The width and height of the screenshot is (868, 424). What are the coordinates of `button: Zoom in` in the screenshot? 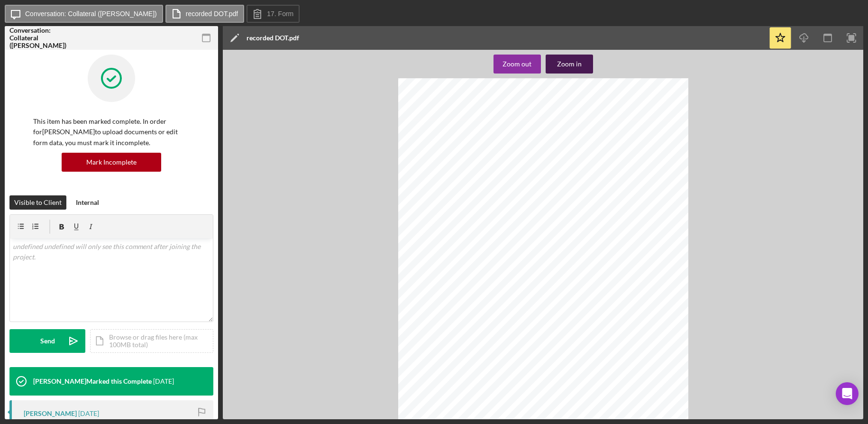 It's located at (570, 64).